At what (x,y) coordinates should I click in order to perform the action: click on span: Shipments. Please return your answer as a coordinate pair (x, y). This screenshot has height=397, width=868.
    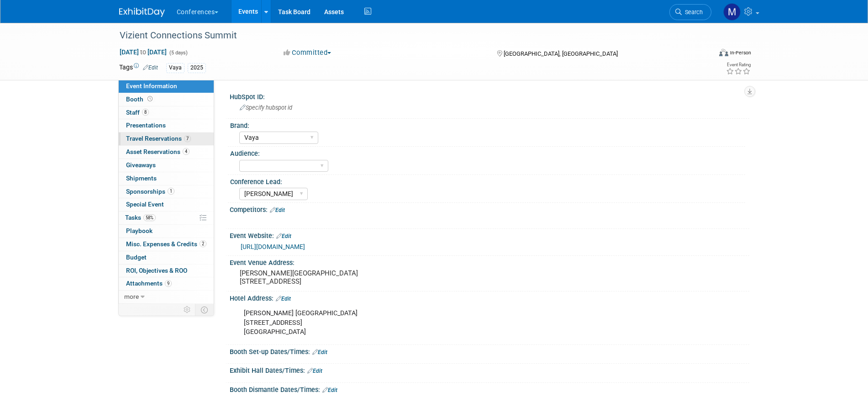
    Looking at the image, I should click on (141, 178).